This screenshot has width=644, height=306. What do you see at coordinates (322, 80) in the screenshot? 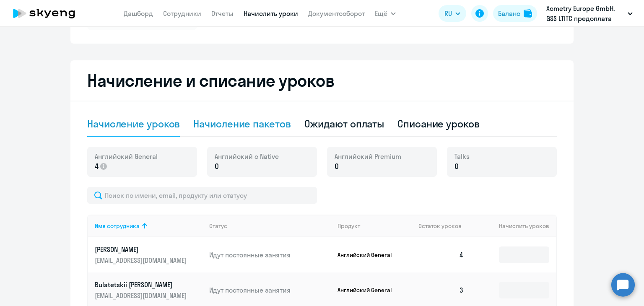
I see `h2: Начисление и списание уроков` at bounding box center [322, 80].